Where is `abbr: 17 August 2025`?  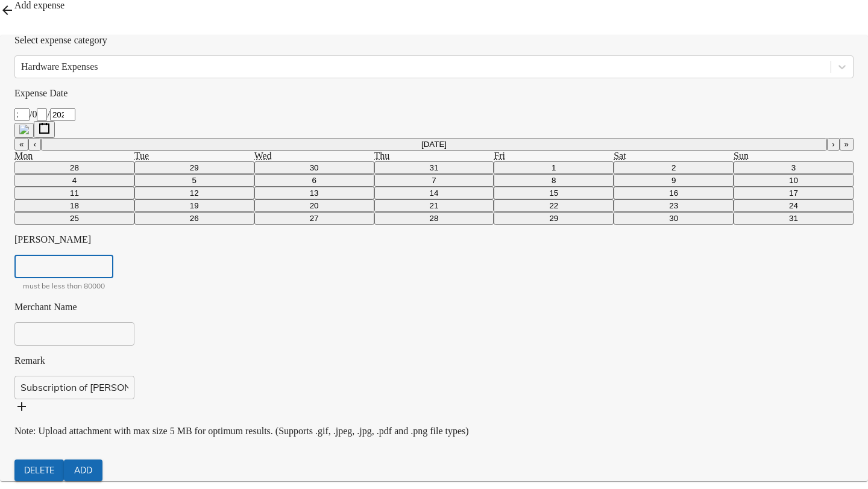 abbr: 17 August 2025 is located at coordinates (793, 192).